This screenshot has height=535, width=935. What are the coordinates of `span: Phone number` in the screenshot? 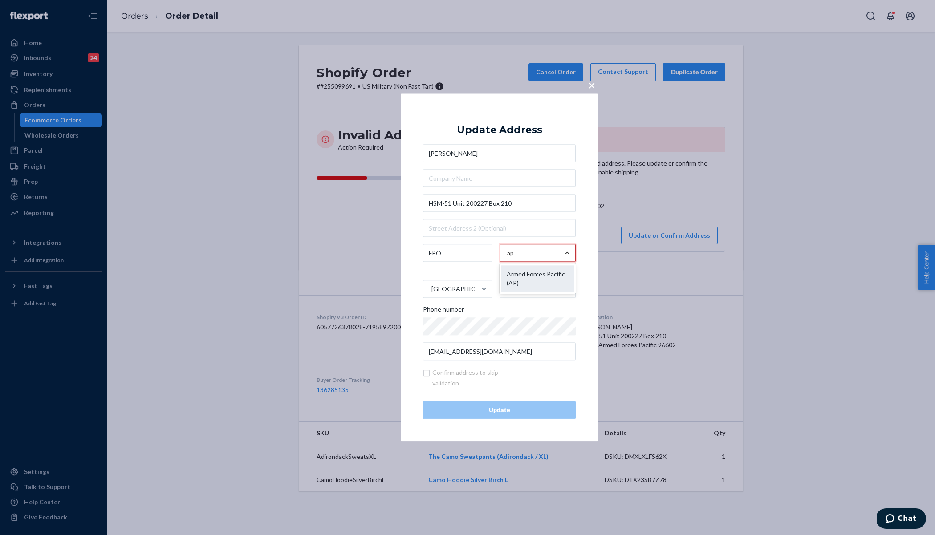 It's located at (444, 312).